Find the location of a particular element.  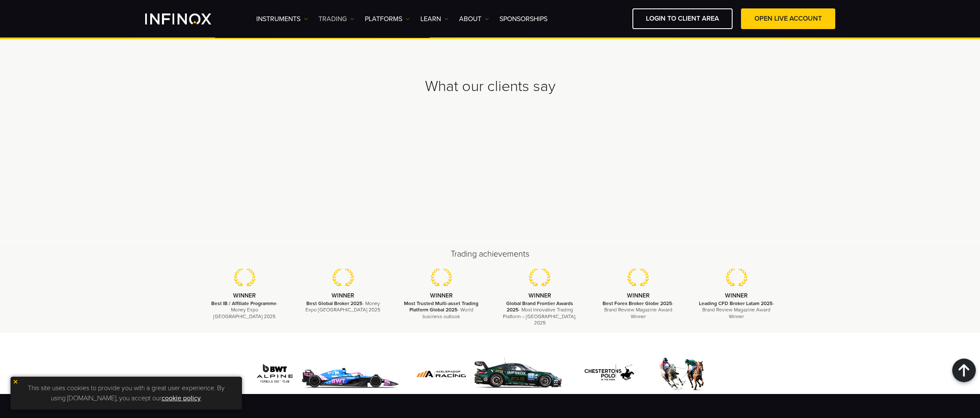

strong: Most Trusted Multi-asset Trading Platform Global 2025 is located at coordinates (441, 306).